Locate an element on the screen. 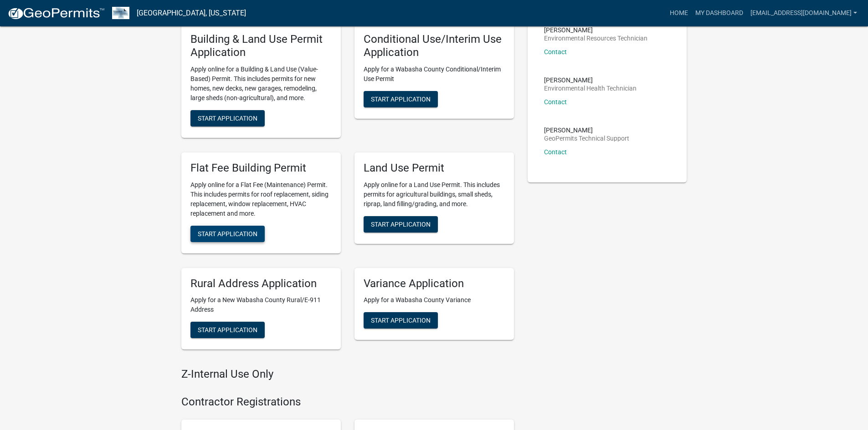 The image size is (868, 430). p: Apply for a Wabasha County Conditional/Interim Use Permit is located at coordinates (434, 74).